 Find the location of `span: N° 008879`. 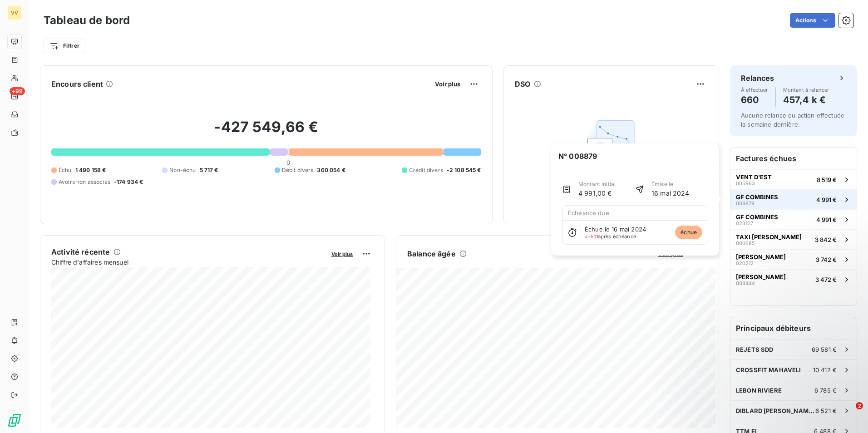

span: N° 008879 is located at coordinates (577, 156).